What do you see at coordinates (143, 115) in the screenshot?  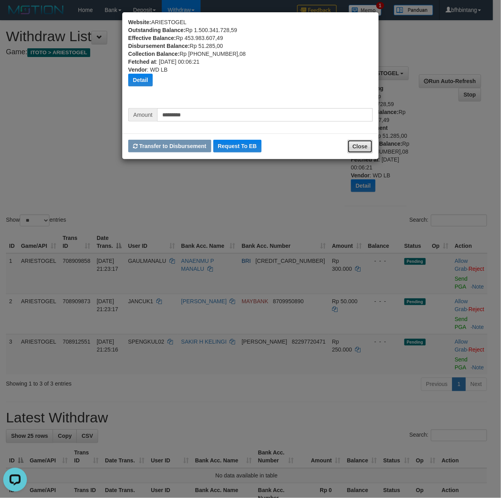 I see `span: Amount` at bounding box center [143, 115].